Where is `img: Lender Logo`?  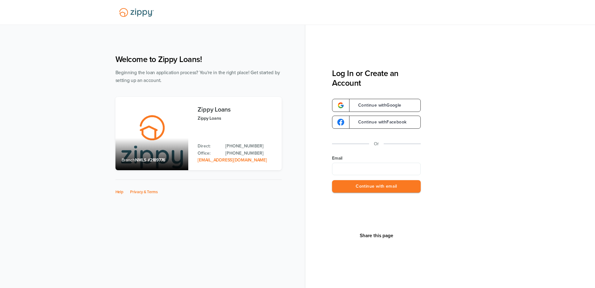
img: Lender Logo is located at coordinates (136, 12).